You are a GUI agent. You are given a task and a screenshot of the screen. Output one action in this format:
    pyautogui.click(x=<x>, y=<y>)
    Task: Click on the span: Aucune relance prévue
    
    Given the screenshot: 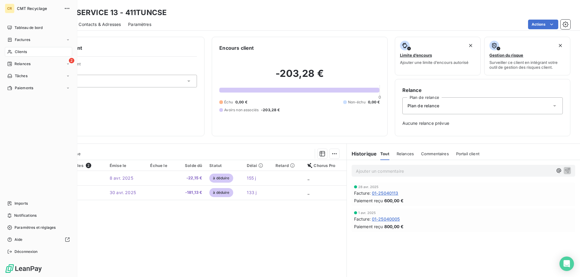 What is the action you would take?
    pyautogui.click(x=482, y=123)
    